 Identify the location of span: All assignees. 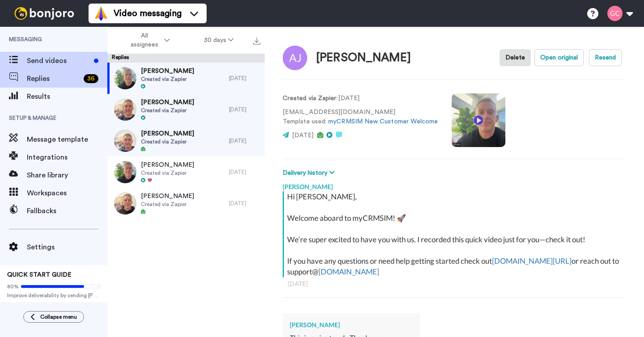
(144, 41).